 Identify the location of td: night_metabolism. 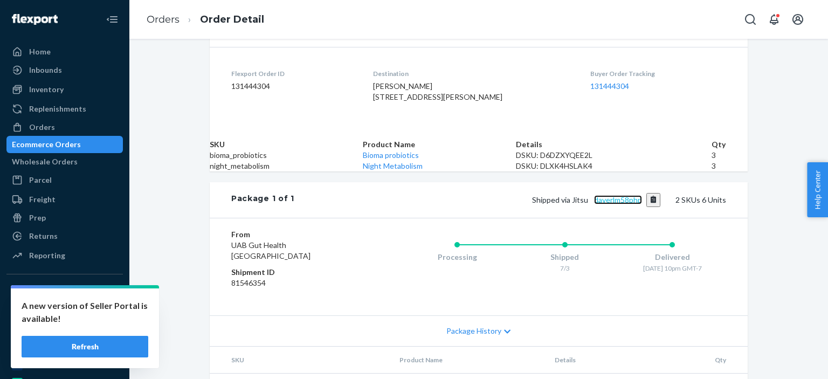
(286, 166).